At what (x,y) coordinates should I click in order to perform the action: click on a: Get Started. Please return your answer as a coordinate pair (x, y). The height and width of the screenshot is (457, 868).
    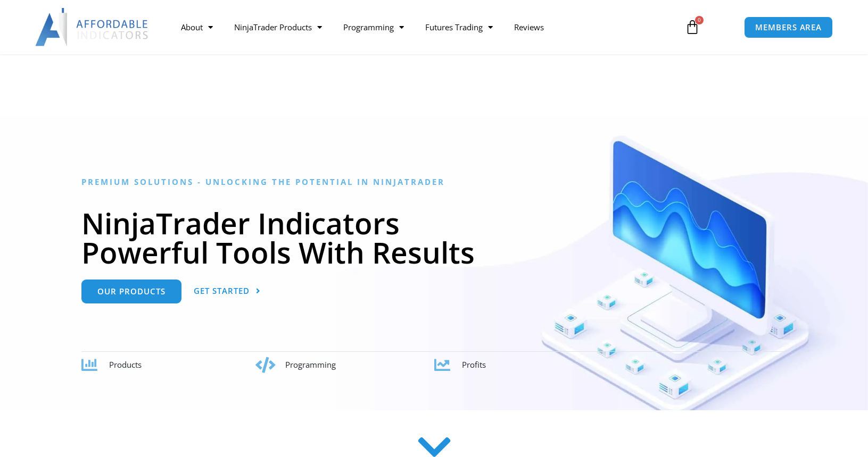
    Looking at the image, I should click on (227, 291).